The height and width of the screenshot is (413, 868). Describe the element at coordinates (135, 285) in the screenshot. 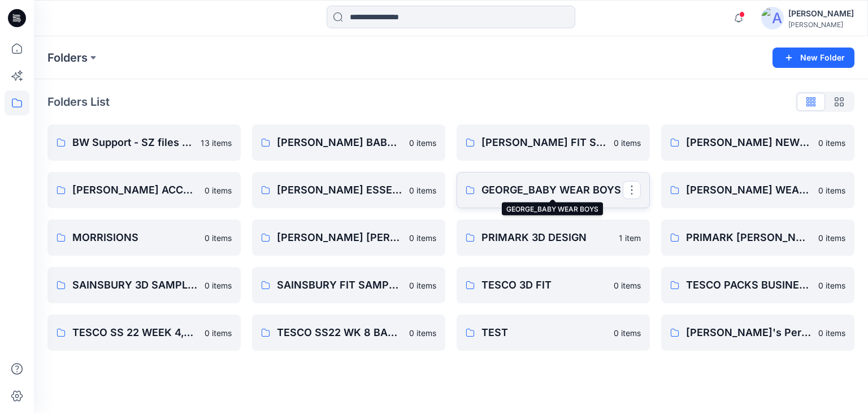

I see `p: SAINSBURY 3D SAMPLES` at that location.